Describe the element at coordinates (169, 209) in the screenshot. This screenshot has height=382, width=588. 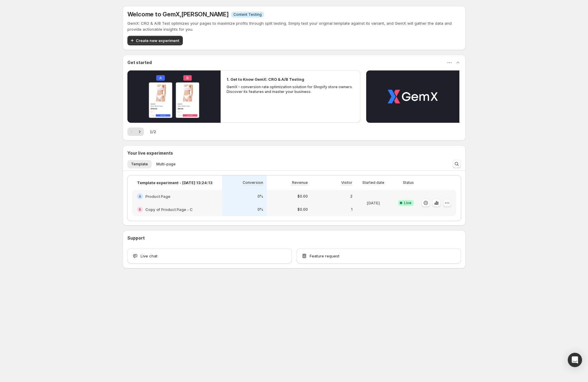
I see `h2: Copy of Product Page - C` at that location.